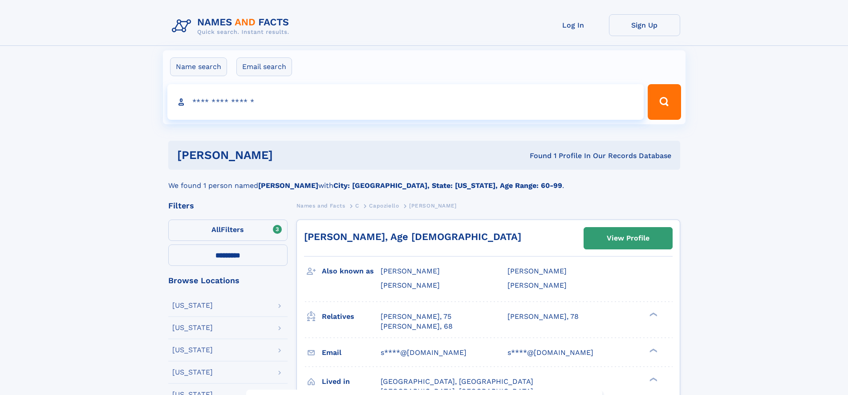 This screenshot has width=848, height=395. I want to click on a: Capoziello, so click(384, 205).